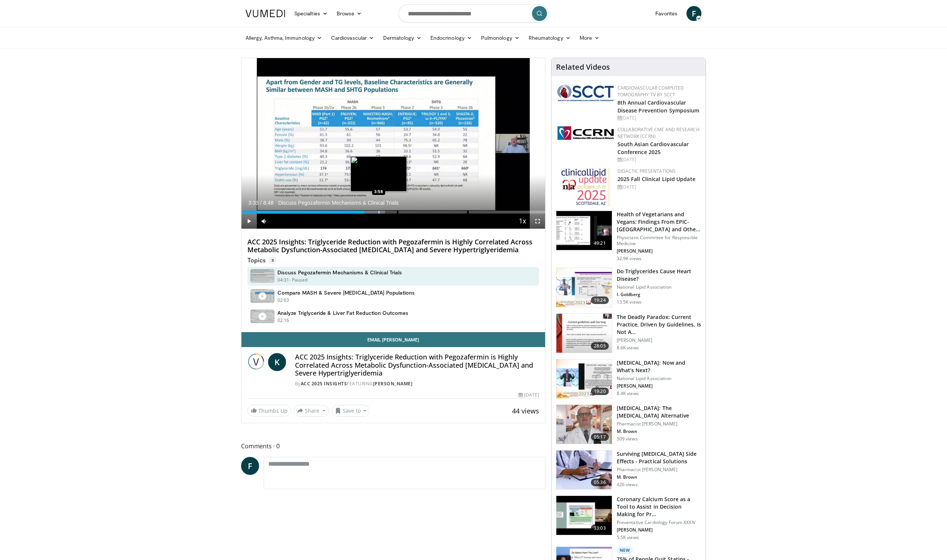 This screenshot has width=947, height=560. Describe the element at coordinates (585, 231) in the screenshot. I see `img: 606f2b51-b844-428b-aa21-8c0c72d5a896.150x105_q85_crop-smart_upscale.jpg` at that location.